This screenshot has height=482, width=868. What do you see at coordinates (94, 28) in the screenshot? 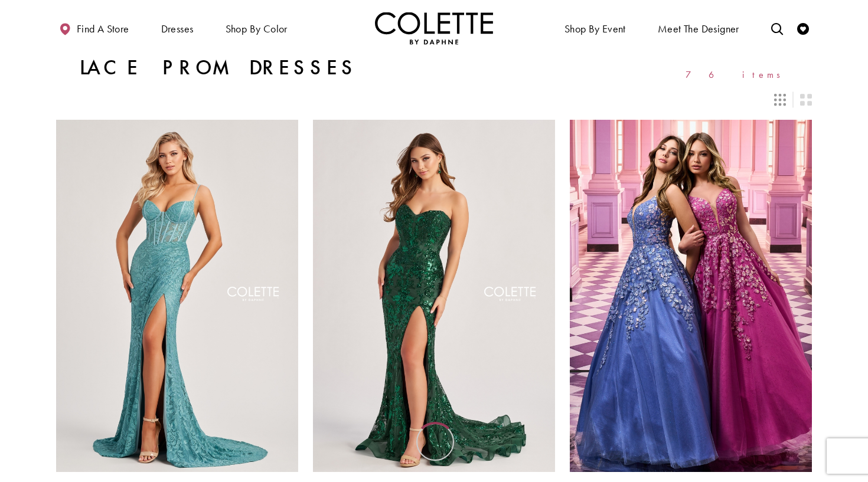
I see `a: Find a store` at bounding box center [94, 28].